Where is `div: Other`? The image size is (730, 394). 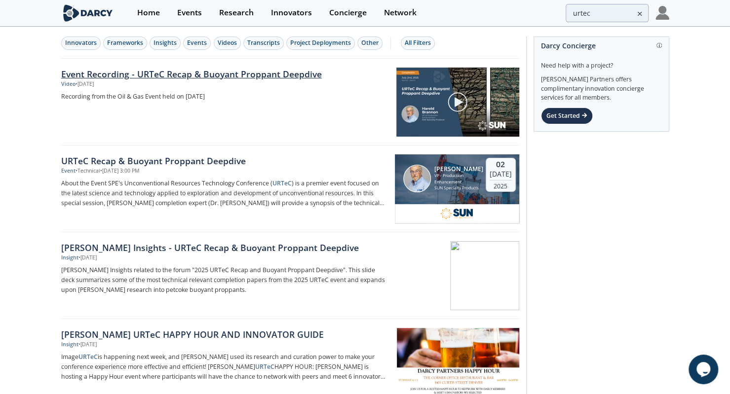
div: Other is located at coordinates (370, 43).